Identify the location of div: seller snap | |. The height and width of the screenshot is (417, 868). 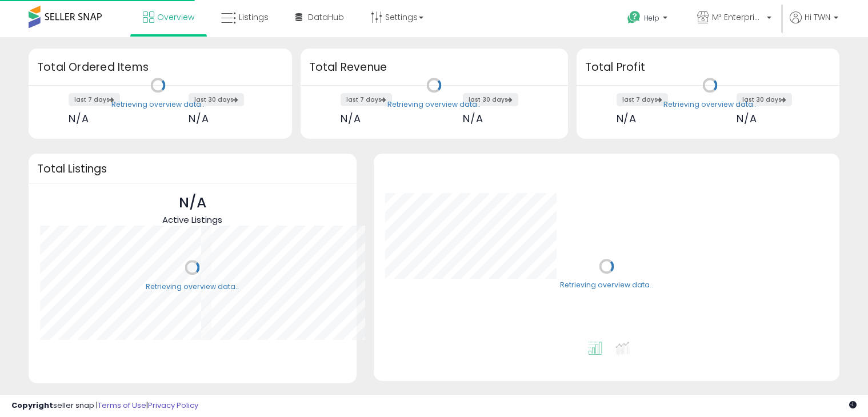
(104, 406).